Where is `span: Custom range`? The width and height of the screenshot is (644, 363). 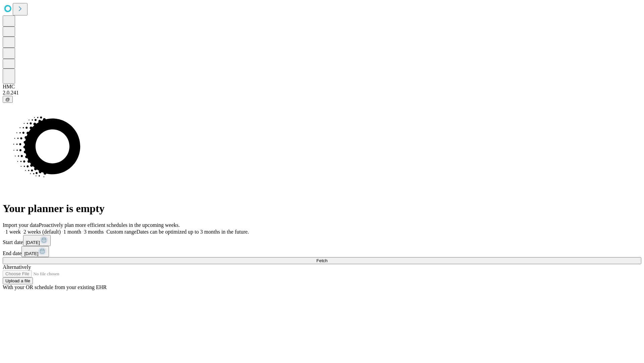 span: Custom range is located at coordinates (121, 231).